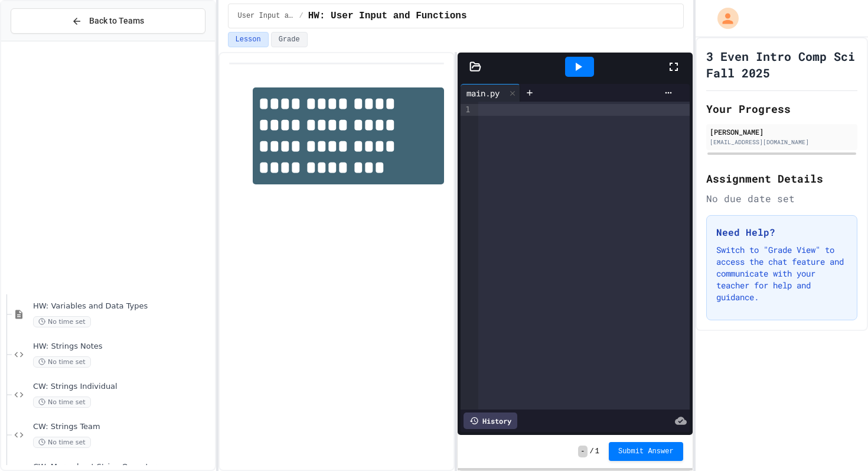 Image resolution: width=868 pixels, height=471 pixels. Describe the element at coordinates (289, 40) in the screenshot. I see `button: Grade` at that location.